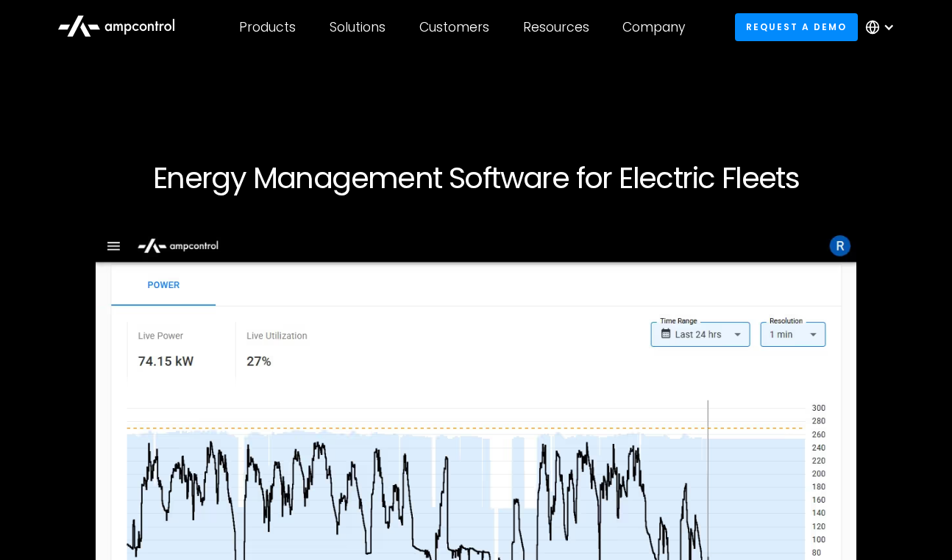 Image resolution: width=952 pixels, height=560 pixels. I want to click on div: Solutions, so click(358, 27).